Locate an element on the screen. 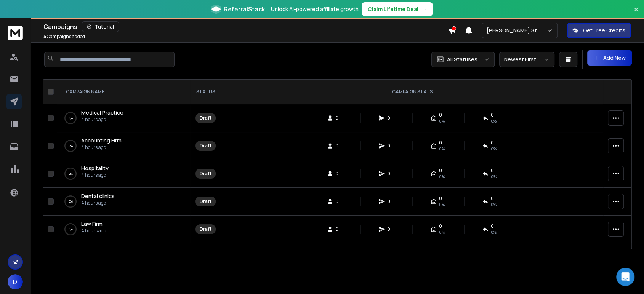 The height and width of the screenshot is (294, 644). span: Medical Practice is located at coordinates (102, 113).